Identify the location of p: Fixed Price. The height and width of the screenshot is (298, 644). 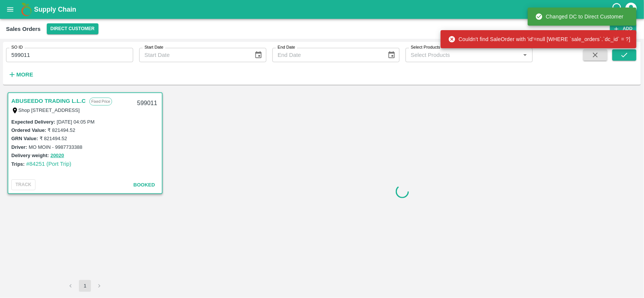
(101, 101).